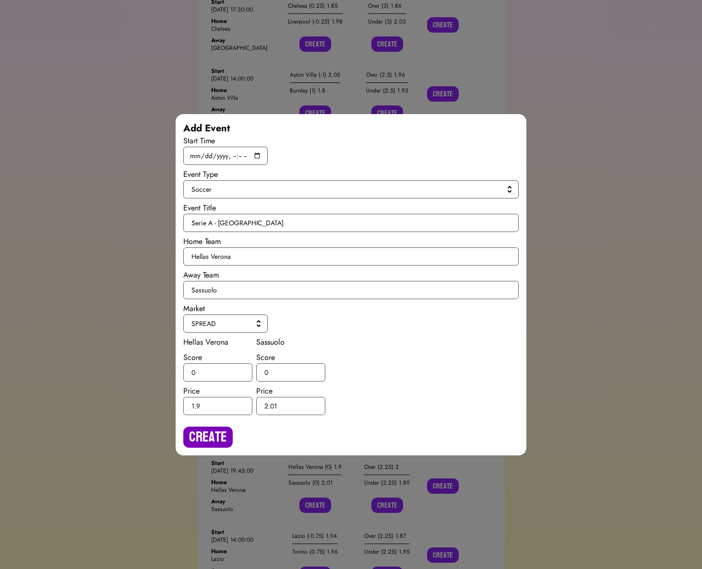 This screenshot has height=569, width=702. What do you see at coordinates (351, 242) in the screenshot?
I see `div: Home Team` at bounding box center [351, 242].